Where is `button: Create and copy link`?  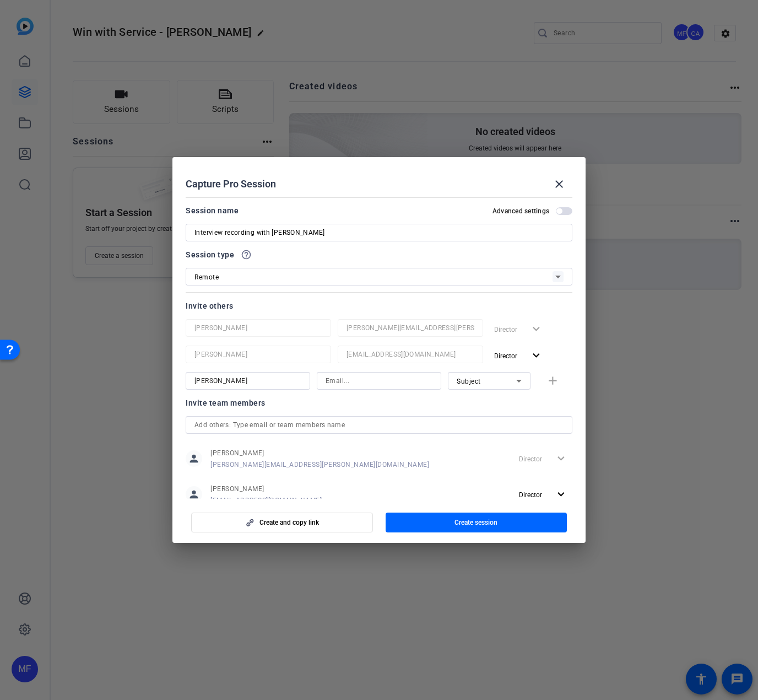 button: Create and copy link is located at coordinates (282, 522).